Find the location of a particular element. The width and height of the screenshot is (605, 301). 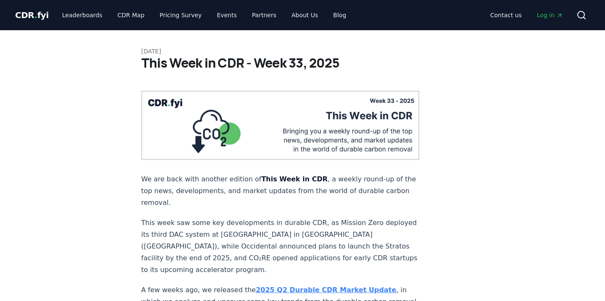

strong: 2025 Q2 Durable CDR Market Update is located at coordinates (326, 290).